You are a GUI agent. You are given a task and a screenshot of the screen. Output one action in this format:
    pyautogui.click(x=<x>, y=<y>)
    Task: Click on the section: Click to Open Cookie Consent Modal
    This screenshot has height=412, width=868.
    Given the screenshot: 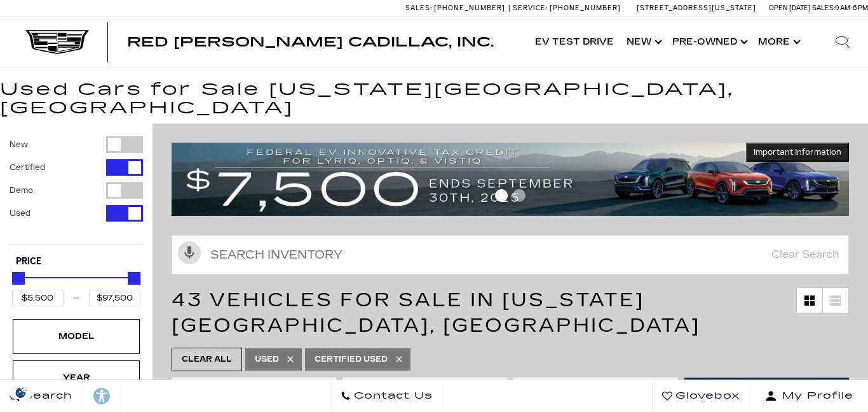 What is the action you would take?
    pyautogui.click(x=21, y=392)
    